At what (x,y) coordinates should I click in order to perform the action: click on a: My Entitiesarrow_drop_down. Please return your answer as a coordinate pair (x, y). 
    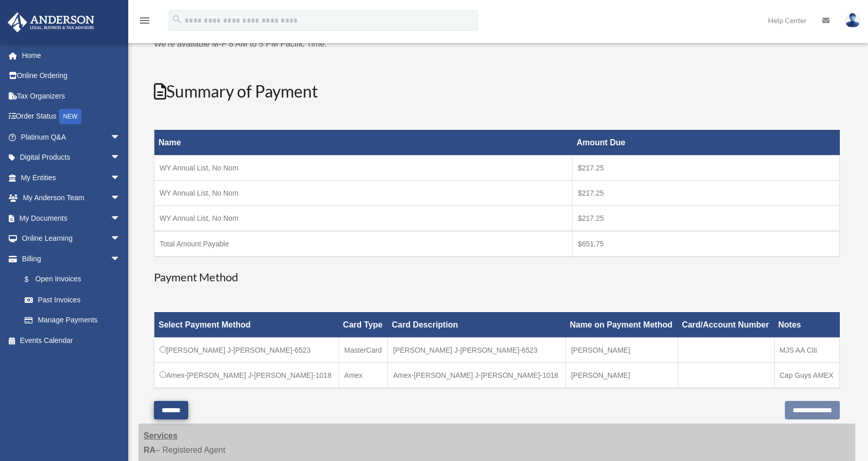
    Looking at the image, I should click on (71, 177).